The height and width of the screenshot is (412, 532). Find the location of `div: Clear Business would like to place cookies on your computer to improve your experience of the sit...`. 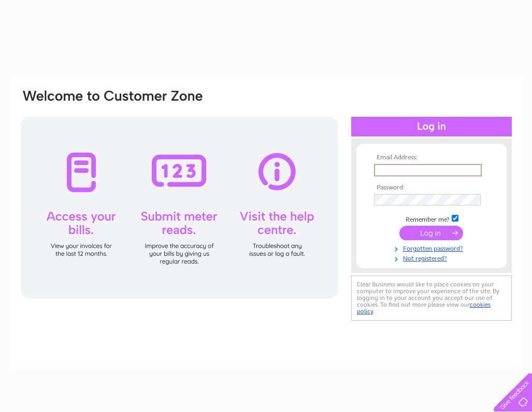

div: Clear Business would like to place cookies on your computer to improve your experience of the sit... is located at coordinates (432, 298).